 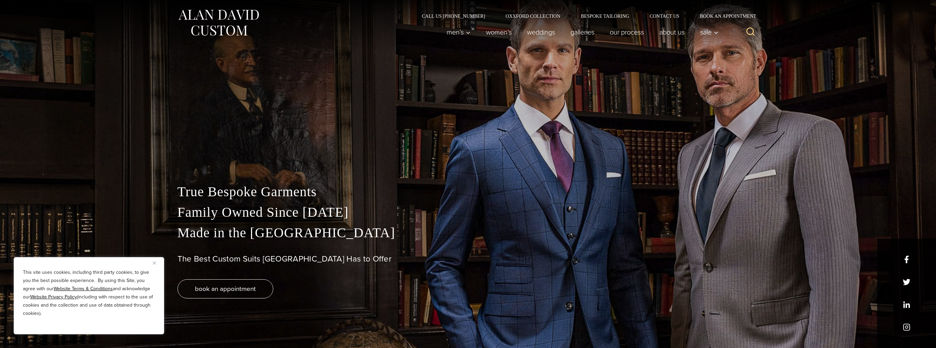 What do you see at coordinates (627, 32) in the screenshot?
I see `a: Our Process` at bounding box center [627, 32].